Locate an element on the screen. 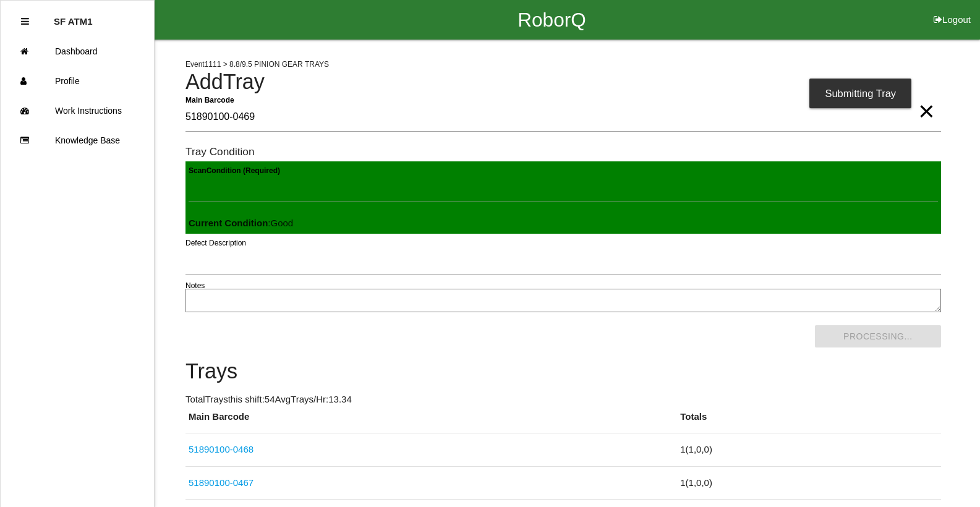 This screenshot has height=507, width=980. div: Close is located at coordinates (25, 22).